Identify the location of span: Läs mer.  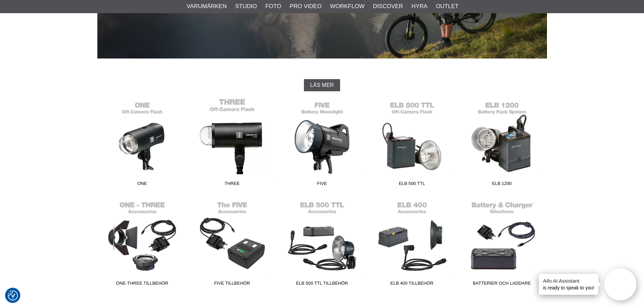
(322, 85).